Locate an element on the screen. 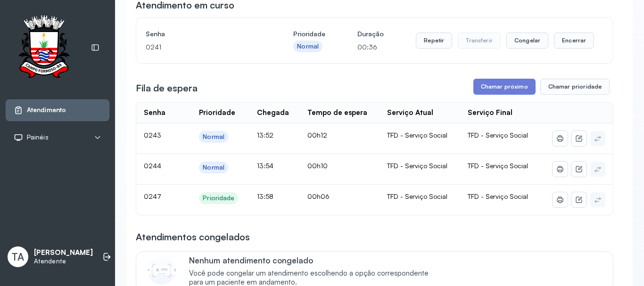  img: Logotipo do estabelecimento is located at coordinates (44, 48).